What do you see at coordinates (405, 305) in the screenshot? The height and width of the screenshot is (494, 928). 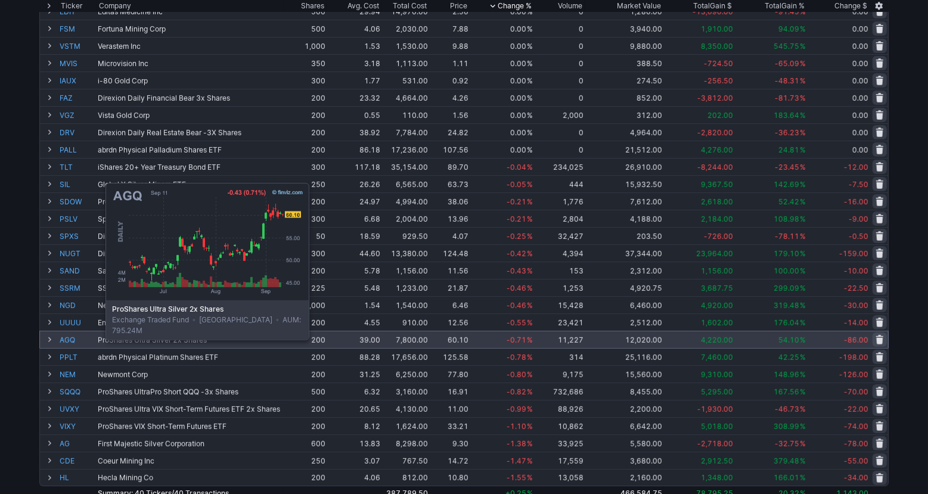 I see `td: 1,540.00` at bounding box center [405, 305].